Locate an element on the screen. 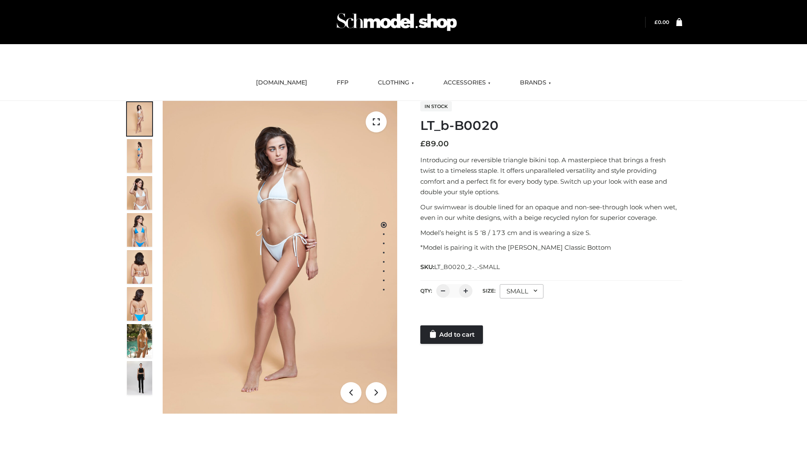  a: FFP is located at coordinates (342, 83).